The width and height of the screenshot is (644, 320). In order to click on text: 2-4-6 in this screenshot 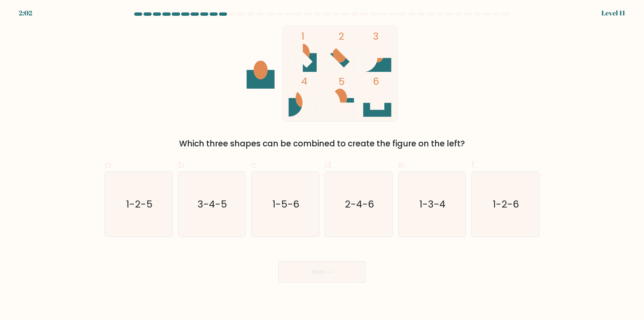, I will do `click(359, 205)`.